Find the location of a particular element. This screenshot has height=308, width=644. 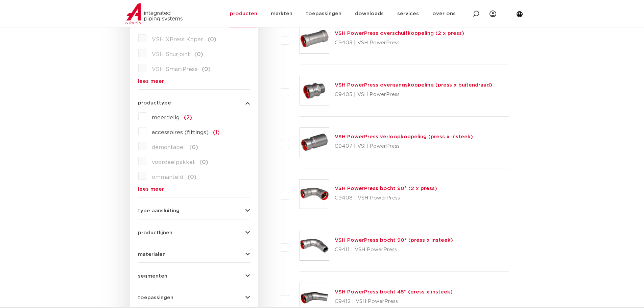

a: VSH PowerPress overschuifkoppeling (2 x press) is located at coordinates (399, 33).